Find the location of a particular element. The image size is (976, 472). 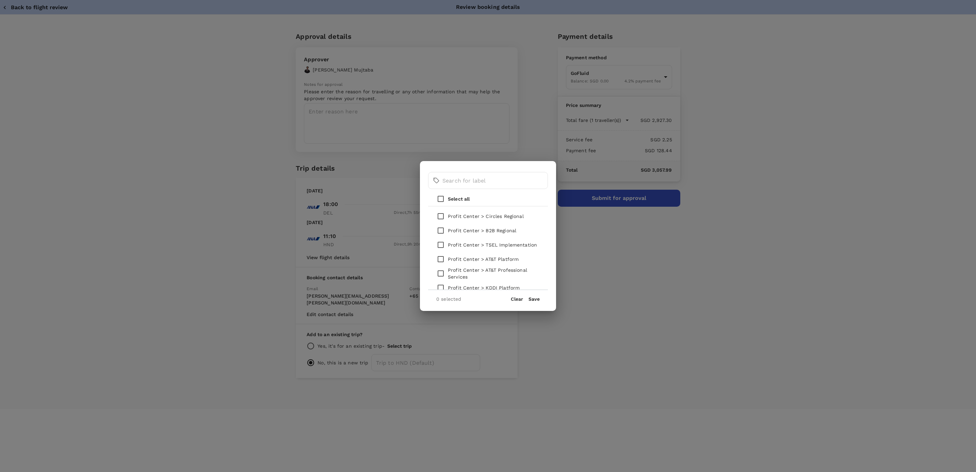

button: Clear is located at coordinates (517, 299).